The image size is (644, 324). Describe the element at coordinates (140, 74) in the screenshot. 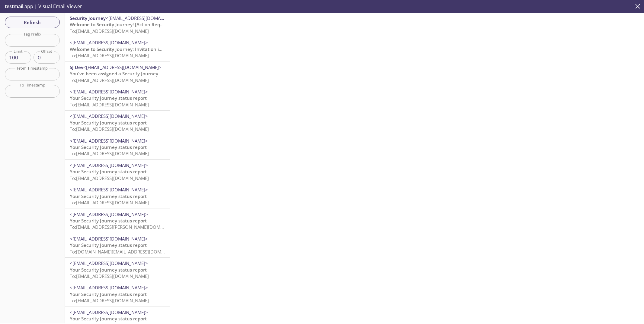

I see `span: You've been assigned a Security Journey Knowledge Assessment` at that location.